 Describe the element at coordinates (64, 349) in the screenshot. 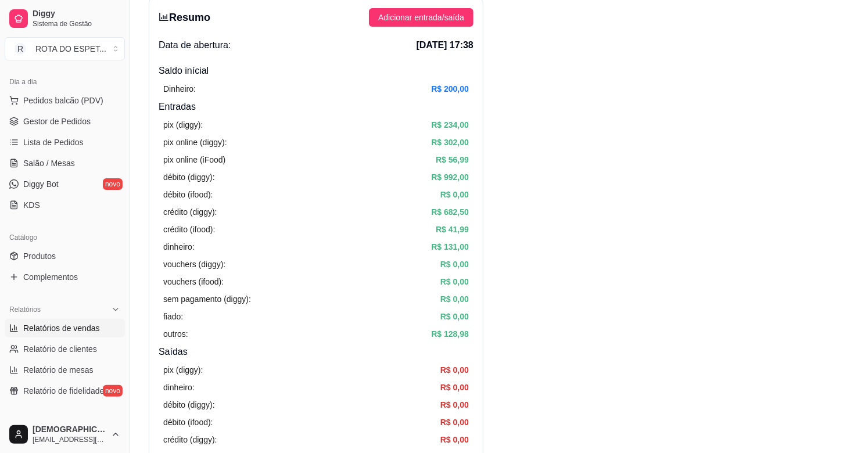

I see `a: Relatório de clientes` at that location.